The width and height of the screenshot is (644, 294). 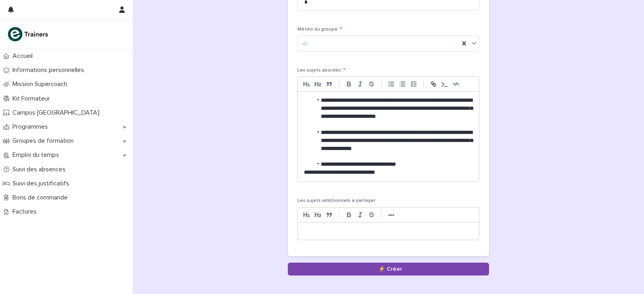 What do you see at coordinates (32, 99) in the screenshot?
I see `p: Kit Formateur` at bounding box center [32, 99].